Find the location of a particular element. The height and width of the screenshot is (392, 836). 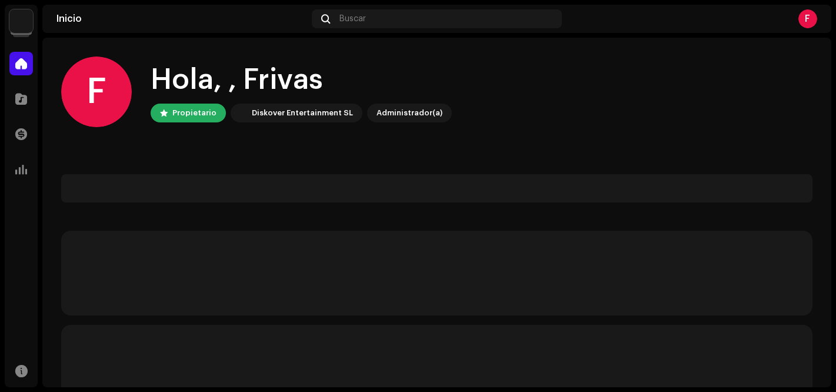

div: Inicio is located at coordinates (182, 19).